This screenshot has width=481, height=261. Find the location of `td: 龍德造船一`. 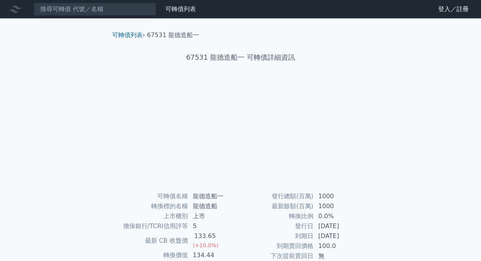

td: 龍德造船一 is located at coordinates (214, 196).